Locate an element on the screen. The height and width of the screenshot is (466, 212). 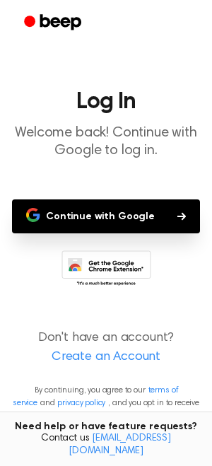
p: Welcome back! Continue with Google to log in. is located at coordinates (106, 142).